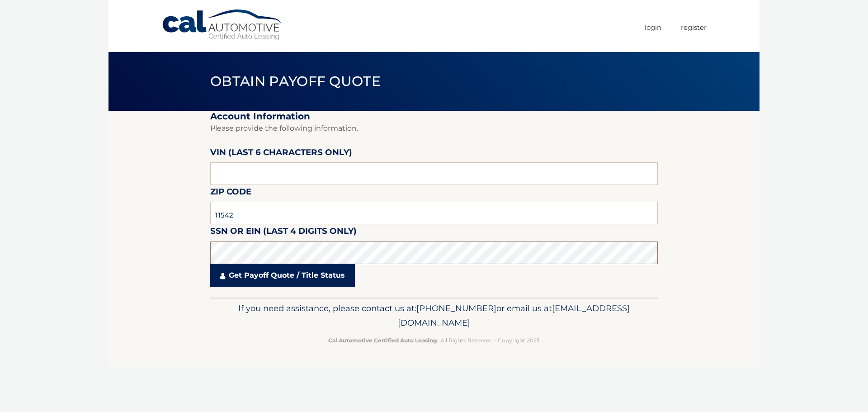 This screenshot has width=868, height=412. What do you see at coordinates (281, 154) in the screenshot?
I see `label: VIN (last 6 characters only)` at bounding box center [281, 154].